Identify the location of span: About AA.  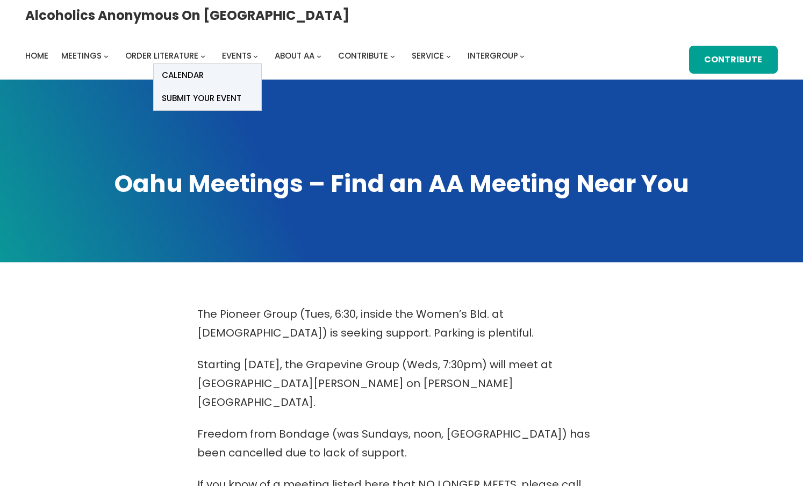
(294, 55).